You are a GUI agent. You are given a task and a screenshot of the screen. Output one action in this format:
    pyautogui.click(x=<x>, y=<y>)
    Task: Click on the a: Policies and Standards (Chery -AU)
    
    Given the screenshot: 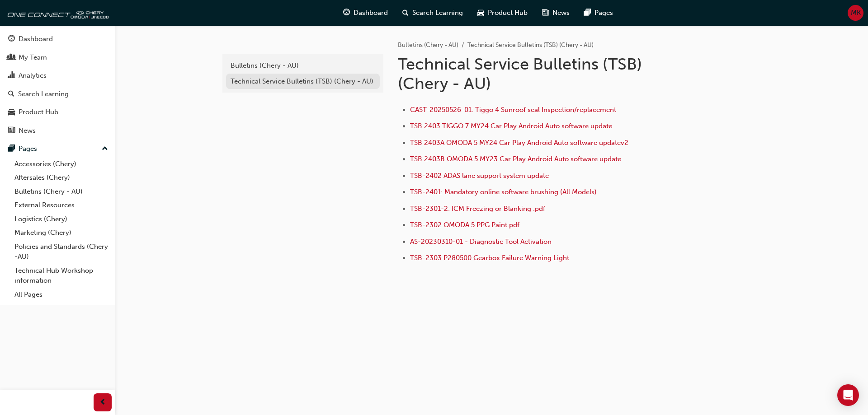 What is the action you would take?
    pyautogui.click(x=61, y=252)
    